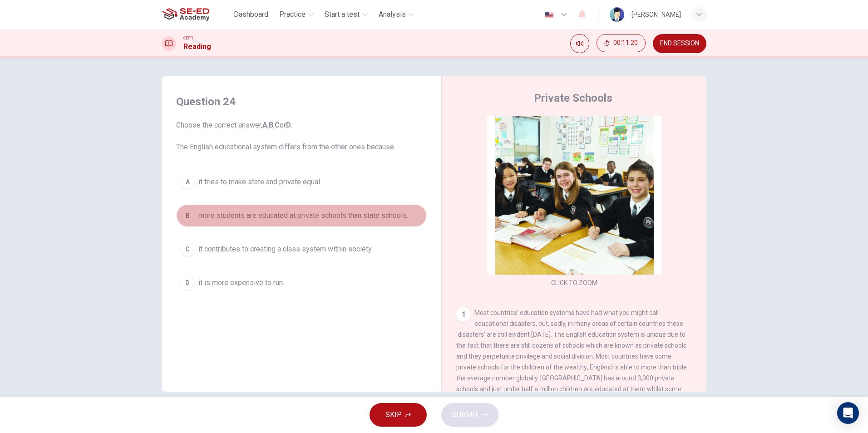 The width and height of the screenshot is (868, 433). I want to click on img: SE-ED Academy logo, so click(185, 14).